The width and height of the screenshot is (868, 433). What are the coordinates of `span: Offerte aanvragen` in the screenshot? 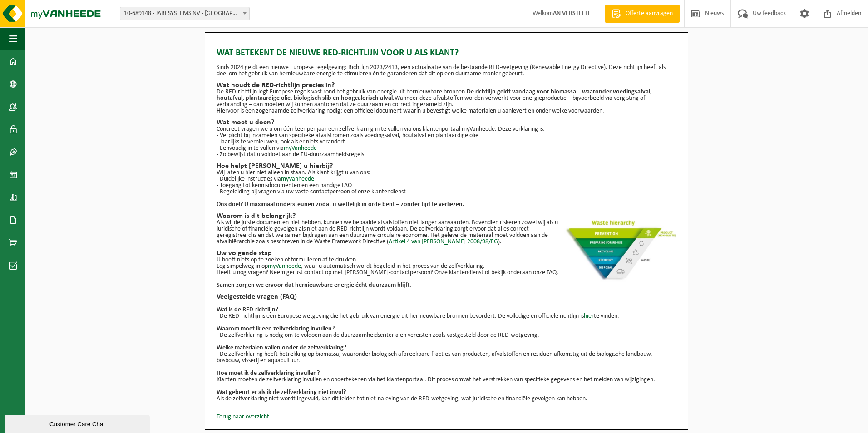 It's located at (649, 14).